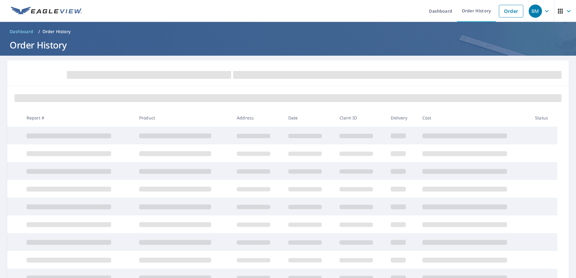 The width and height of the screenshot is (576, 278). What do you see at coordinates (309, 118) in the screenshot?
I see `th: Date` at bounding box center [309, 118].